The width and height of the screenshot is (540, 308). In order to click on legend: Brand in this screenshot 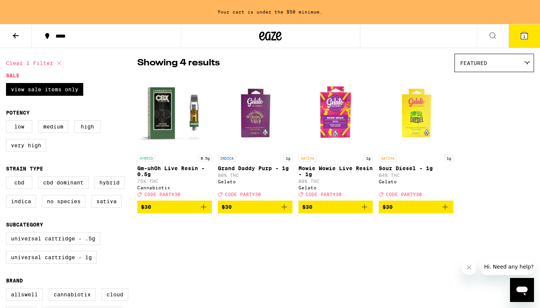, I will do `click(14, 280)`.